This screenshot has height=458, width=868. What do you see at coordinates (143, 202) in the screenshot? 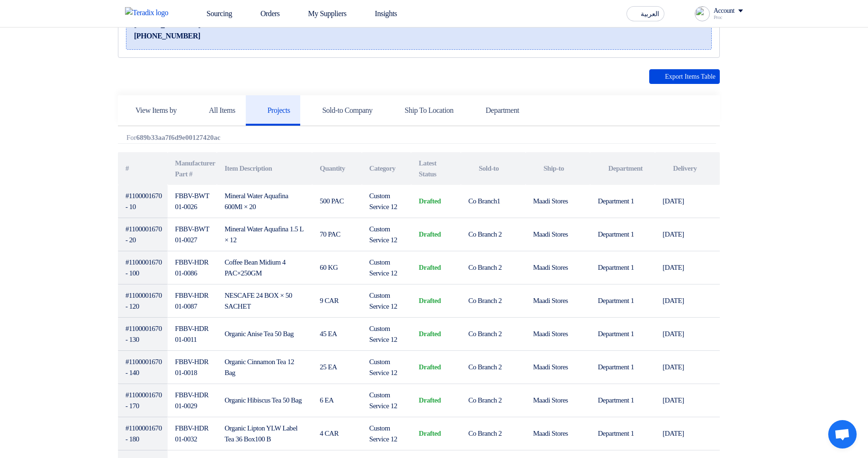
I see `td: #1100001670 - 10` at bounding box center [143, 202].